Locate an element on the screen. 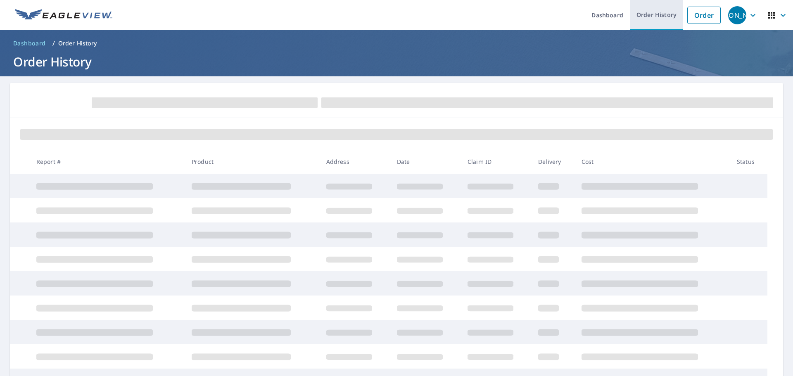 The height and width of the screenshot is (376, 793). th: Date is located at coordinates (425, 162).